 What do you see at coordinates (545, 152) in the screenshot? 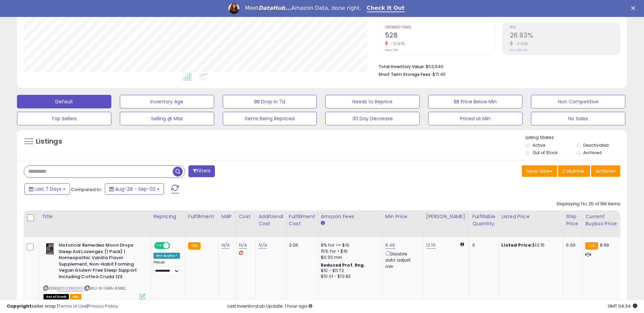
I see `label: Out of Stock` at bounding box center [545, 152].